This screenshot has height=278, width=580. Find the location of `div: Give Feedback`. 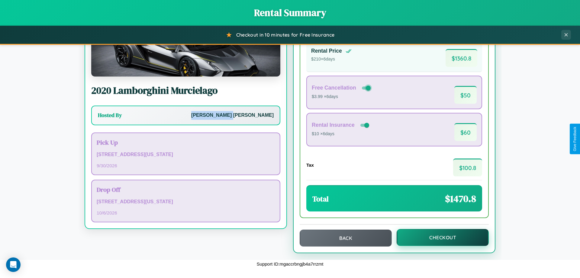

div: Give Feedback is located at coordinates (575, 139).